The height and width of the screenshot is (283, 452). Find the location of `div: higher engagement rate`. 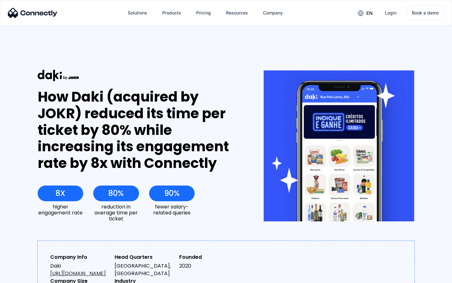

div: higher engagement rate is located at coordinates (60, 210).